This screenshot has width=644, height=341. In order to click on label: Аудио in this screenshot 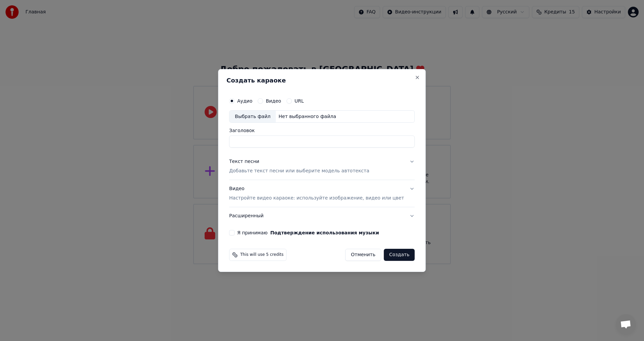, I will do `click(244, 101)`.